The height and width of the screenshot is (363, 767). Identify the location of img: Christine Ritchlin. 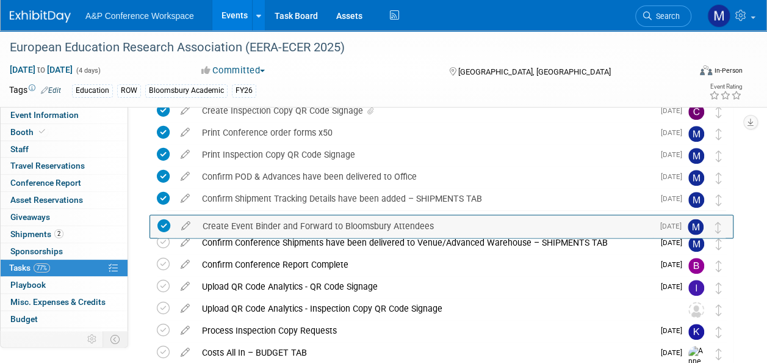
(697, 112).